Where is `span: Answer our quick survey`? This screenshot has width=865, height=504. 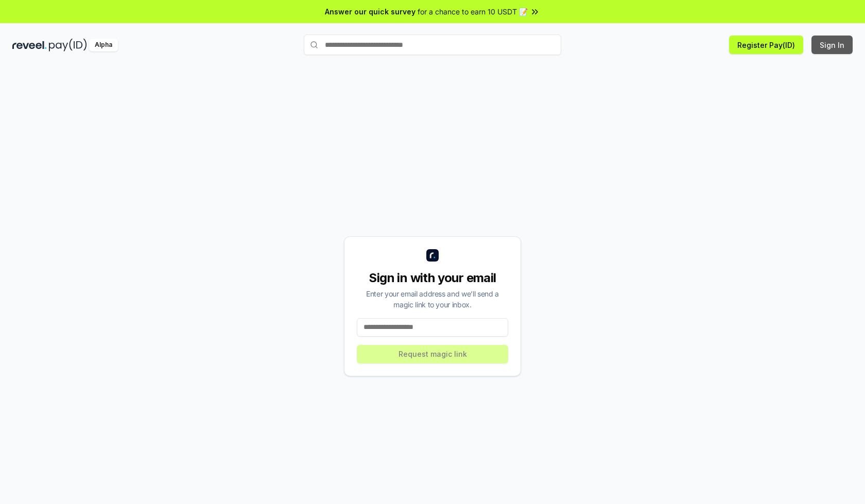 span: Answer our quick survey is located at coordinates (370, 12).